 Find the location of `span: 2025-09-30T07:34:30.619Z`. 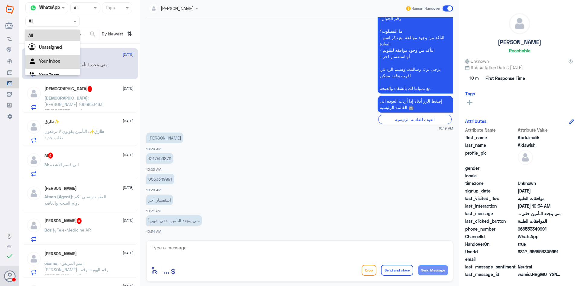

span: 2025-09-30T07:34:30.619Z is located at coordinates (540, 205).